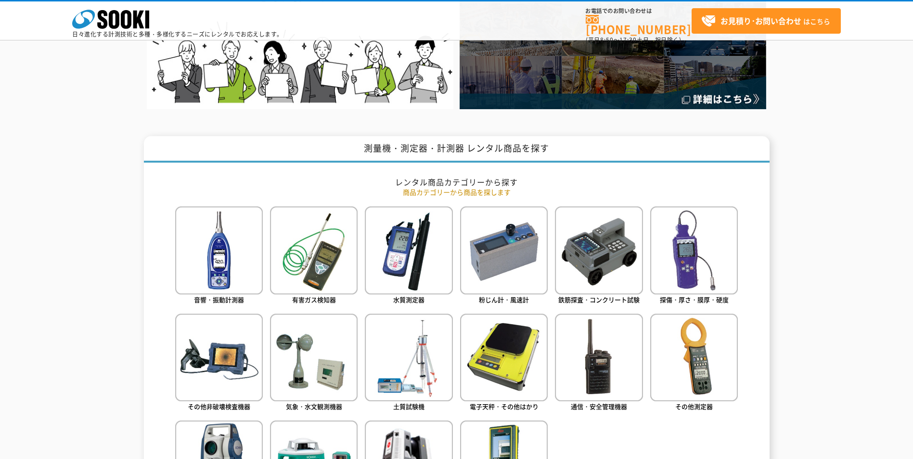 The width and height of the screenshot is (913, 459). Describe the element at coordinates (314, 363) in the screenshot. I see `a: 気象・水文観測機器` at that location.